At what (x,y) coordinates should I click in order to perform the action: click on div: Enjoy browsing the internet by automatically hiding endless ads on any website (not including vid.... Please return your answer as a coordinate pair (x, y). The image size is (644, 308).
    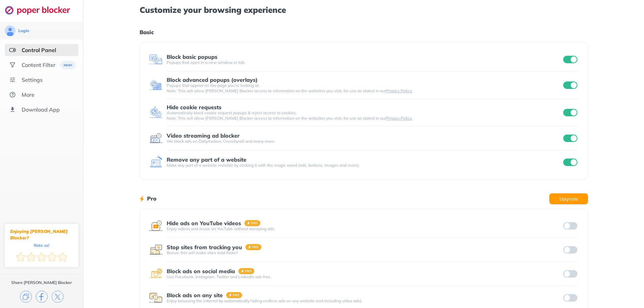
    Looking at the image, I should click on (365, 300).